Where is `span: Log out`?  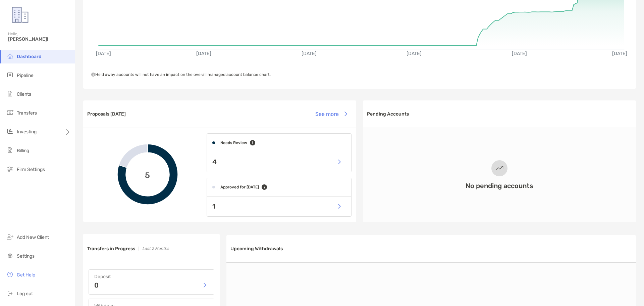
span: Log out is located at coordinates (25, 293).